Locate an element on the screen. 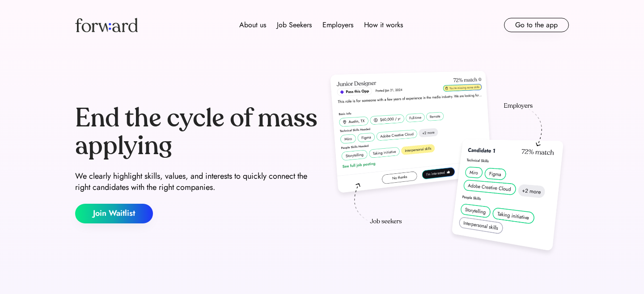 The width and height of the screenshot is (644, 294). img: Forward logo is located at coordinates (106, 25).